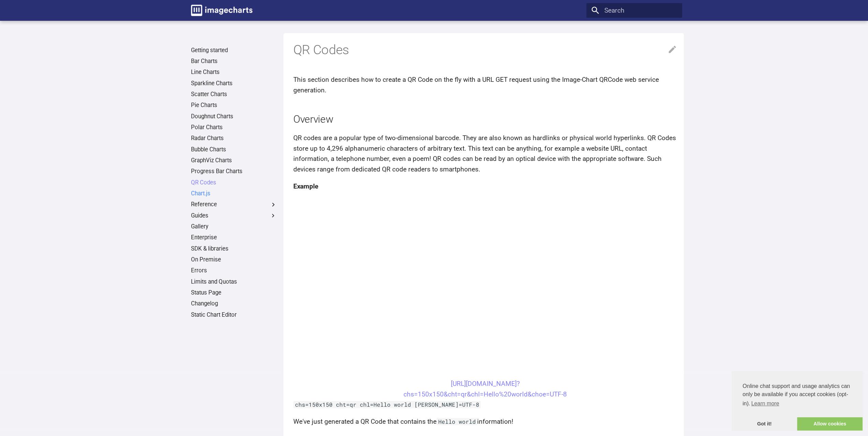 The width and height of the screenshot is (868, 436). What do you see at coordinates (234, 271) in the screenshot?
I see `a: Errors` at bounding box center [234, 271].